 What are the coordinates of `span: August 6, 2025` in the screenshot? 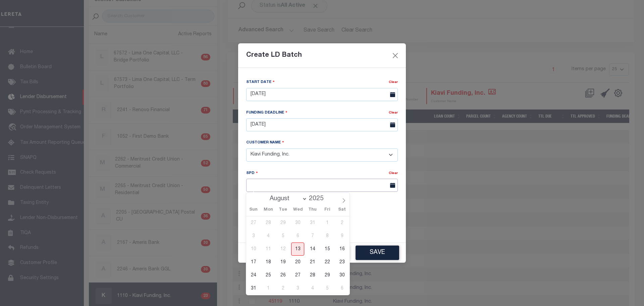 It's located at (298, 236).